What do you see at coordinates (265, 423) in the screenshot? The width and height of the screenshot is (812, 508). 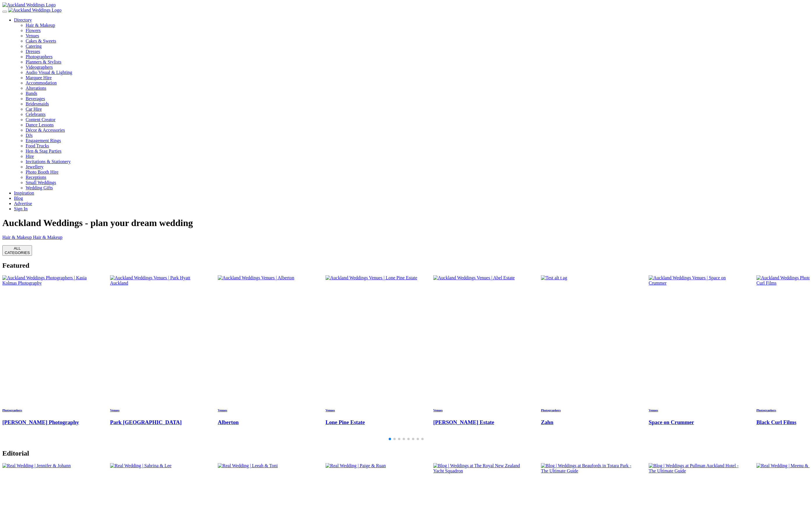 I see `h3: Alberton` at bounding box center [265, 423].